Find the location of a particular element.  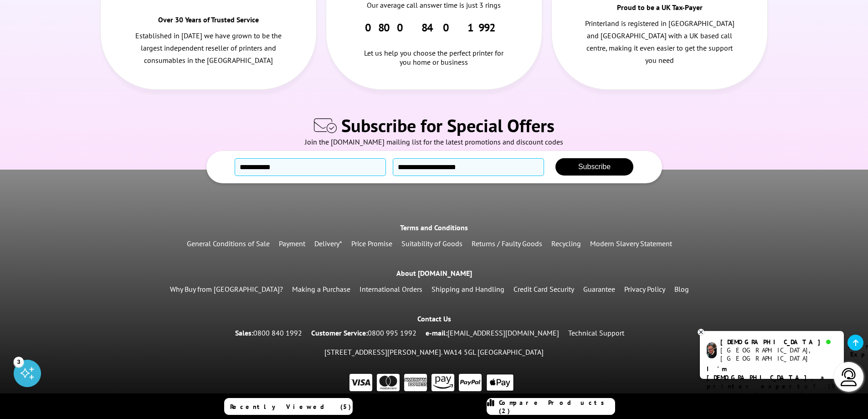

a: Price Promise is located at coordinates (372, 244).